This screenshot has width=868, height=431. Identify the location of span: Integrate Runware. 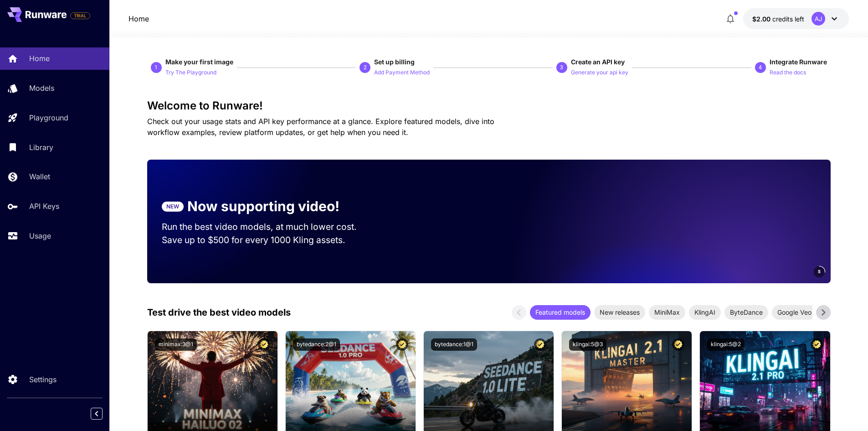
(799, 62).